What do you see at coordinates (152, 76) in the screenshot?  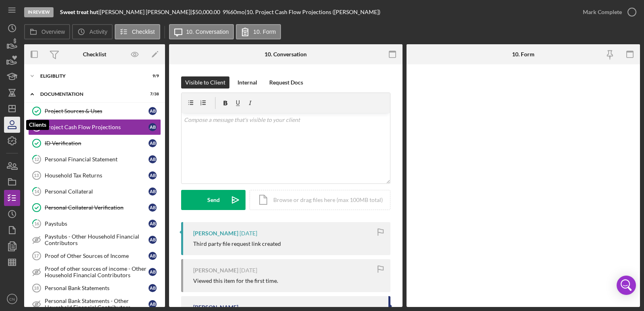 I see `div: 9 / 9` at bounding box center [152, 76].